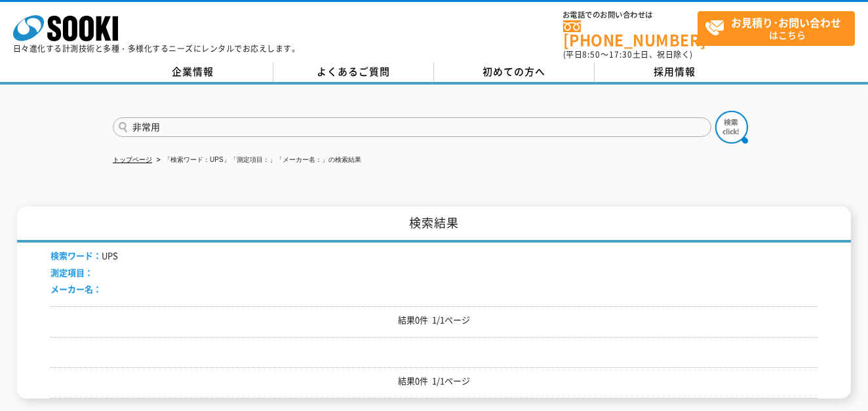 Image resolution: width=868 pixels, height=411 pixels. Describe the element at coordinates (84, 255) in the screenshot. I see `li: UPS` at that location.